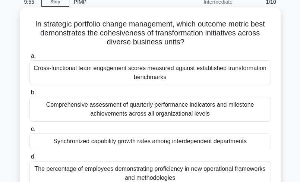 The image size is (300, 182). Describe the element at coordinates (33, 92) in the screenshot. I see `span: b.` at that location.